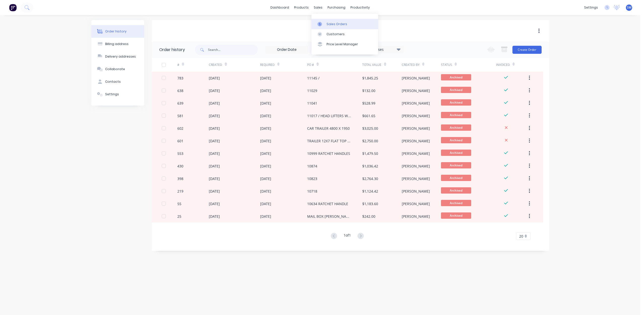  I want to click on div: Billing address, so click(117, 44).